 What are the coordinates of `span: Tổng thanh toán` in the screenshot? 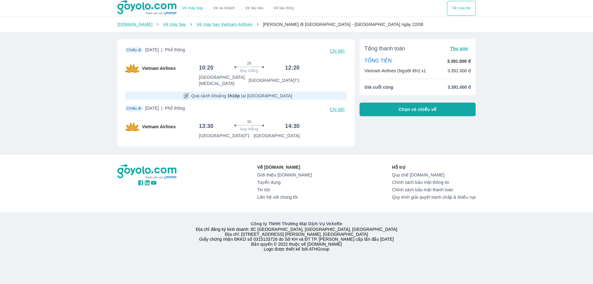 It's located at (385, 48).